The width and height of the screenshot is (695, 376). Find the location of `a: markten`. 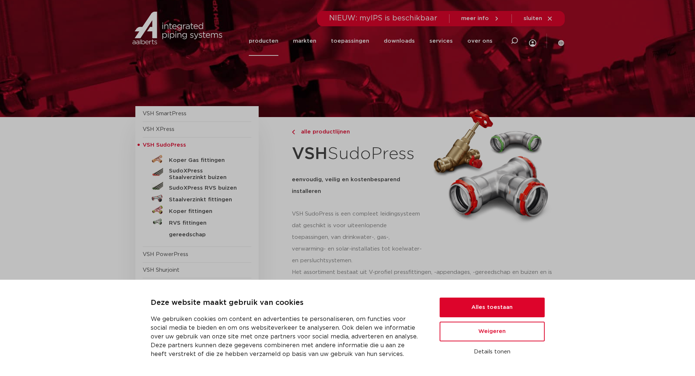

a: markten is located at coordinates (305, 41).